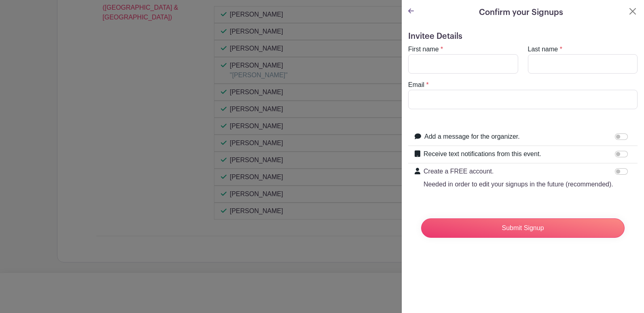 This screenshot has height=313, width=644. I want to click on label: Last name, so click(543, 49).